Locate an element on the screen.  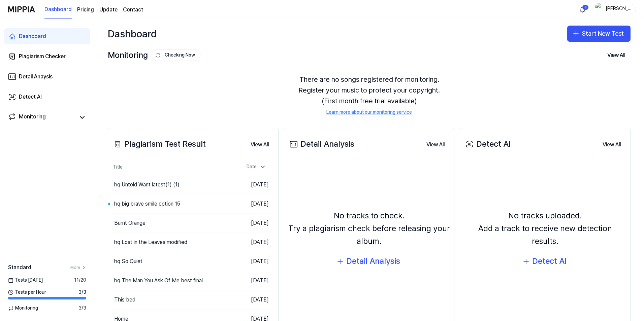
div: hq So Quiet is located at coordinates (129, 262).